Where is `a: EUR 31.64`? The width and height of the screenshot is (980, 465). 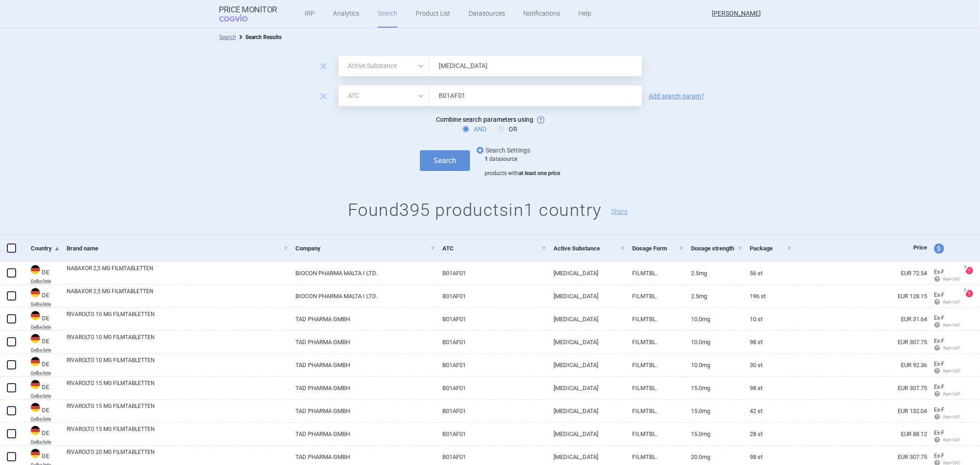 a: EUR 31.64 is located at coordinates (860, 319).